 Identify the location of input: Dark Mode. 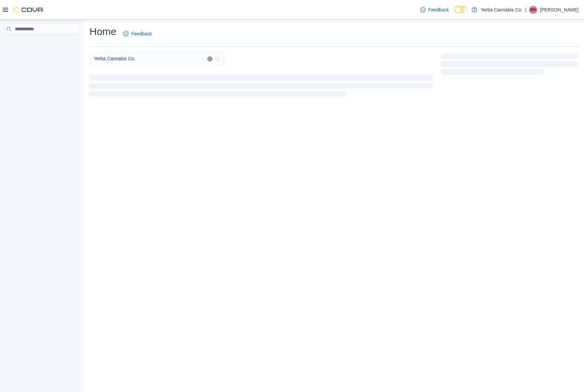
(461, 9).